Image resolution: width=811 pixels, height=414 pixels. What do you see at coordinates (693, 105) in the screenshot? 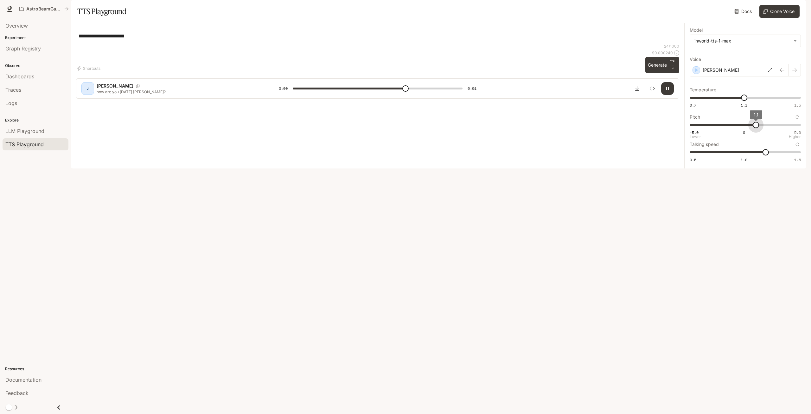
I see `span: 0.7` at bounding box center [693, 105].